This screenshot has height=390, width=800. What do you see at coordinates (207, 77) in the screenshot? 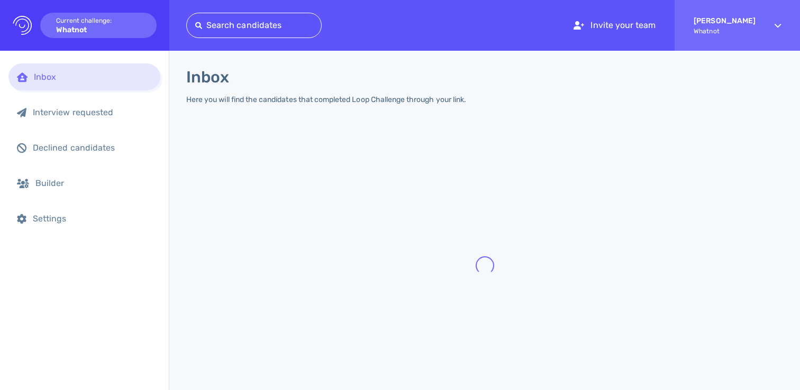
I see `h1: Inbox` at bounding box center [207, 77].